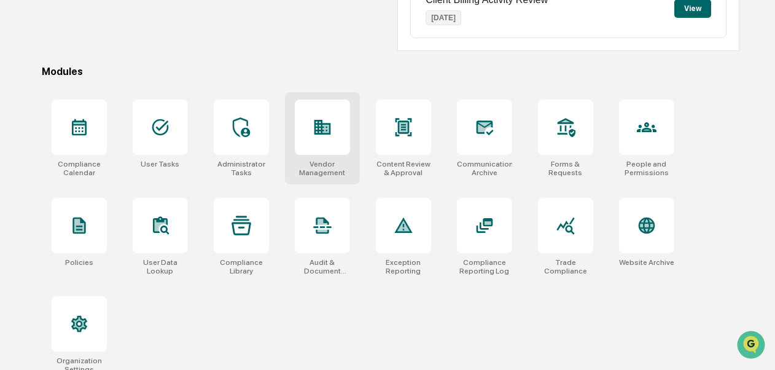  I want to click on div: Audit & Document Logs, so click(322, 266).